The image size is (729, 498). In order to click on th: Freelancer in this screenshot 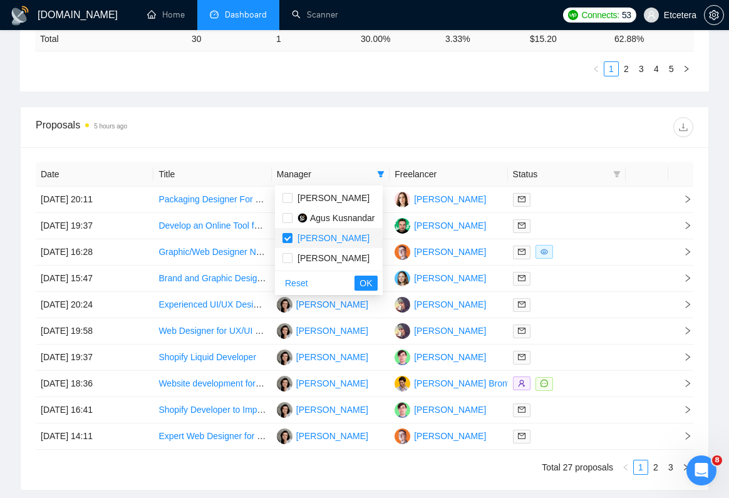, I will do `click(448, 174)`.